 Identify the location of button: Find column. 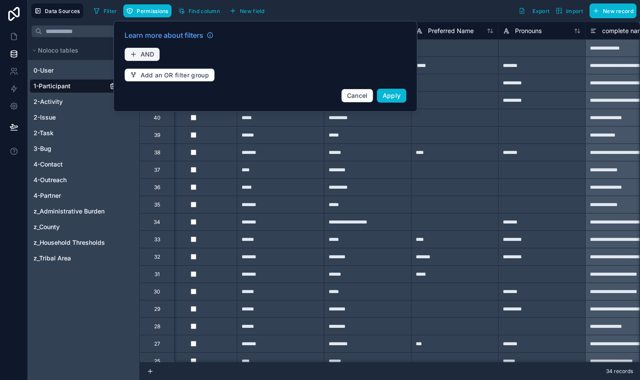
(199, 11).